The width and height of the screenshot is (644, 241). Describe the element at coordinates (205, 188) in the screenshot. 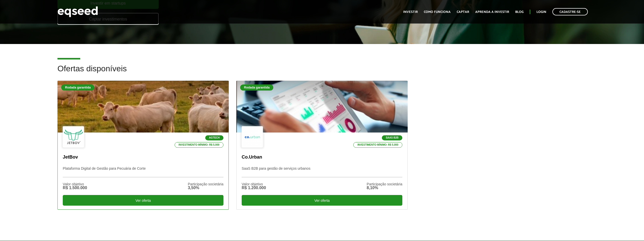

I see `div: 3,50%` at that location.